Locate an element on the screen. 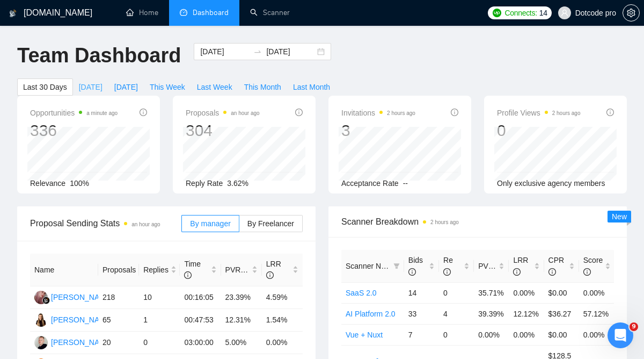 This screenshot has width=644, height=359. span: filter is located at coordinates (397, 266).